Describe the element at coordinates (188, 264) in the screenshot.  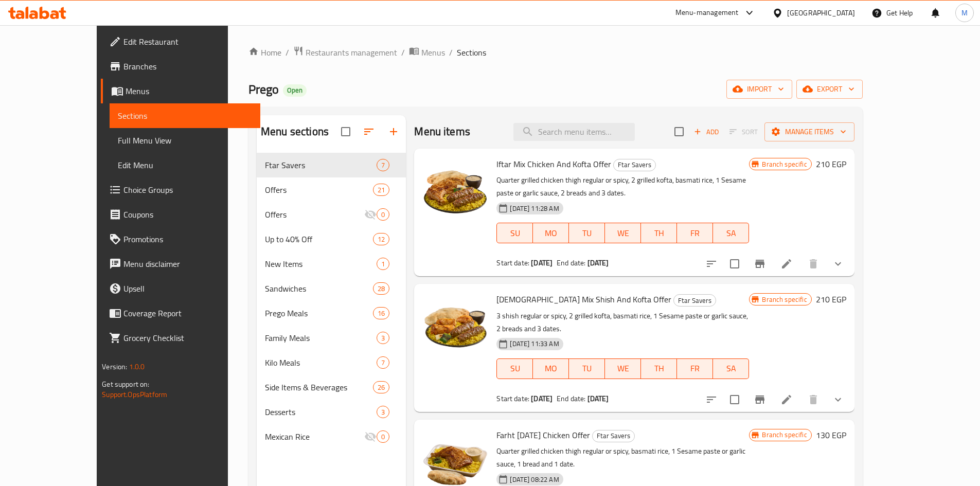
I see `span: Menu disclaimer` at that location.